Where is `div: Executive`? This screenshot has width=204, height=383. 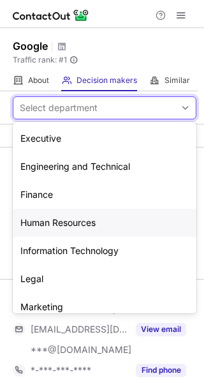 div: Executive is located at coordinates (105, 138).